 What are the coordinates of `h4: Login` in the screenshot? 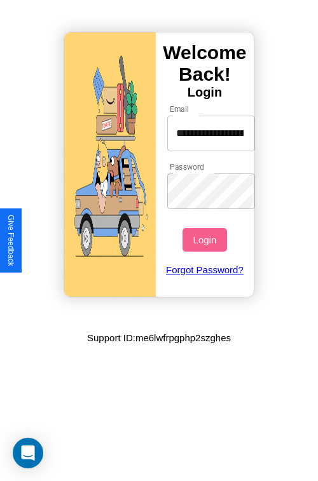 It's located at (205, 92).